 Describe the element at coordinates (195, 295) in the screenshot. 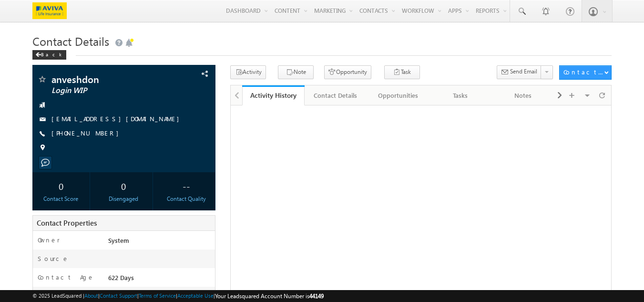

I see `a: Acceptable Use` at that location.